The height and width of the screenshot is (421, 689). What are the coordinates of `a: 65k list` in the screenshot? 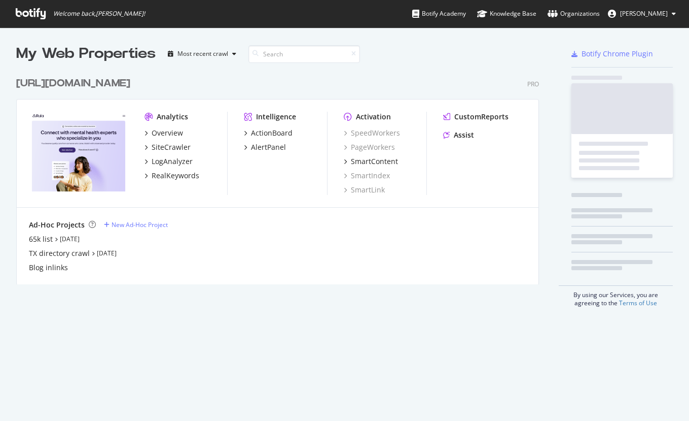 It's located at (41, 239).